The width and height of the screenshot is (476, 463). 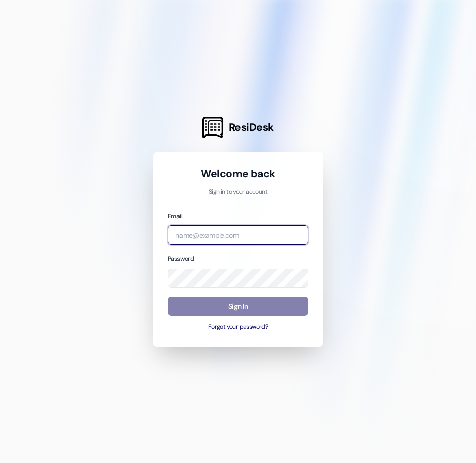 What do you see at coordinates (238, 235) in the screenshot?
I see `input: name@example.com` at bounding box center [238, 235].